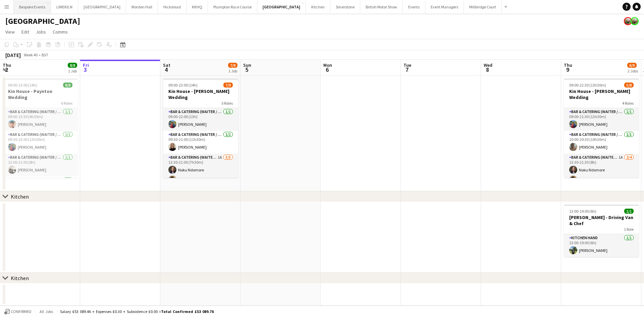  I want to click on h3: Kin House - Paynton Wedding, so click(40, 94).